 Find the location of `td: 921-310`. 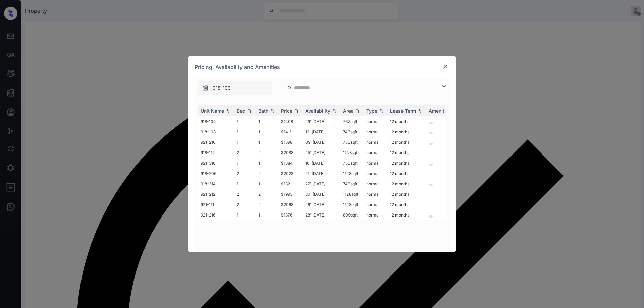

td: 921-310 is located at coordinates (216, 163).